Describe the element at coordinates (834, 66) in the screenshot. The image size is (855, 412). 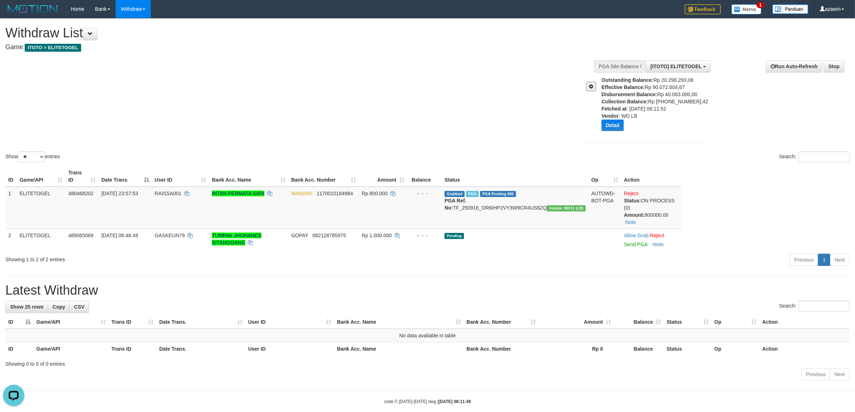
I see `a: Stop` at that location.